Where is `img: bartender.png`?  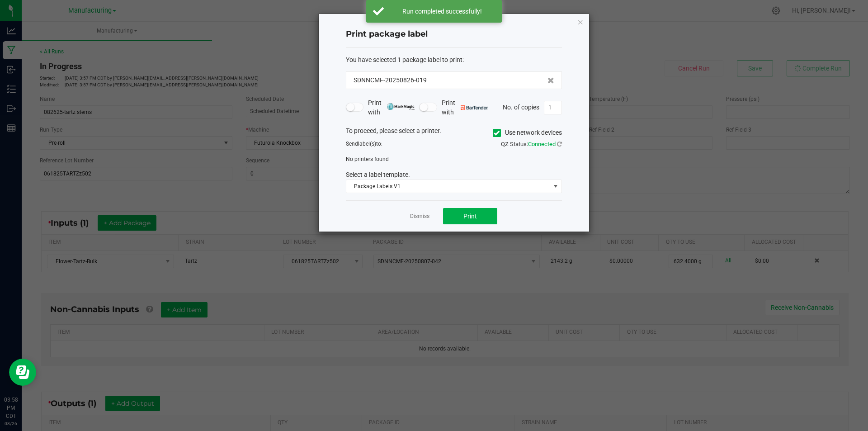 img: bartender.png is located at coordinates (474, 108).